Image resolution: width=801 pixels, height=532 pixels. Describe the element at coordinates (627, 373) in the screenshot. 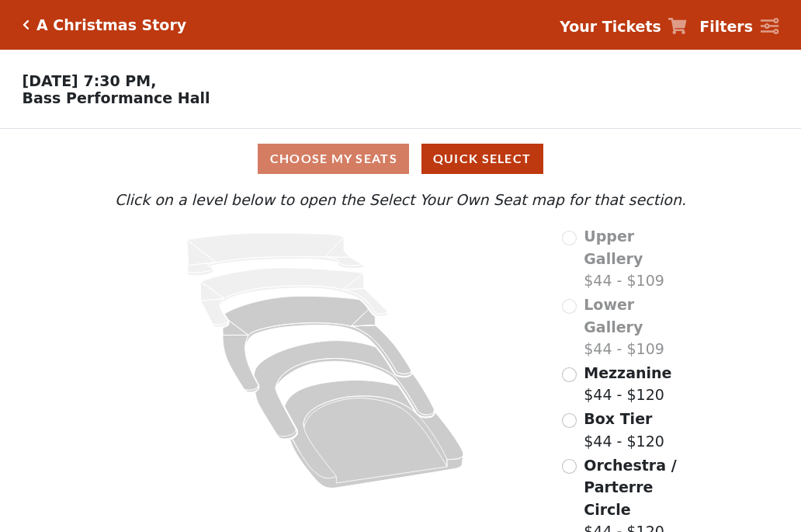

I see `span: Mezzanine` at that location.